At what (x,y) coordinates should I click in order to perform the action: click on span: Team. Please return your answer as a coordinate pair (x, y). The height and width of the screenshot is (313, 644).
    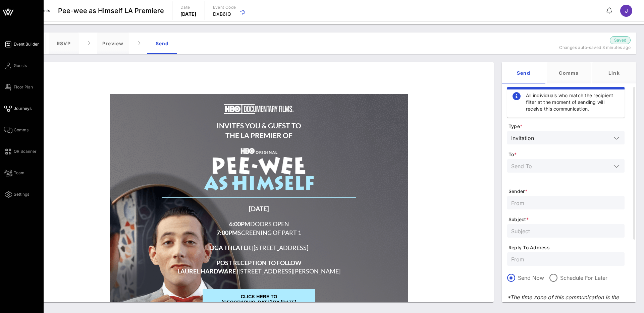
    Looking at the image, I should click on (19, 173).